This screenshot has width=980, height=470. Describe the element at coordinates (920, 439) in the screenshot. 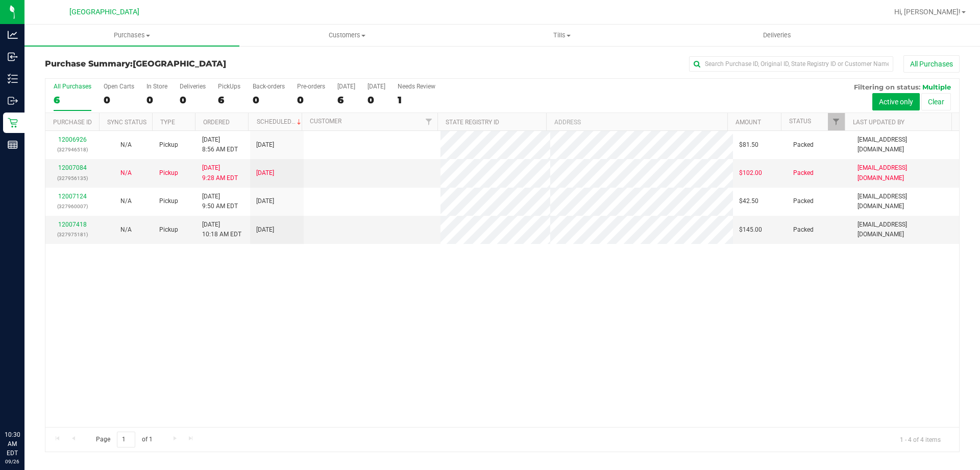

I see `span: 1 - 4 of 4 items` at that location.